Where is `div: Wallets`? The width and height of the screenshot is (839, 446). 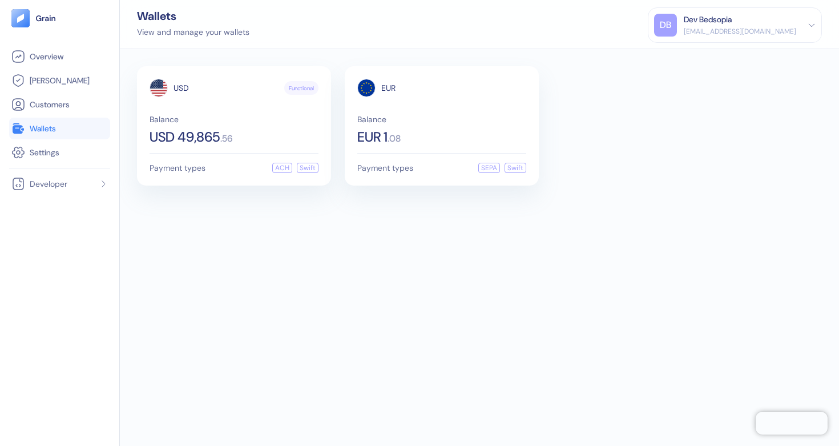 div: Wallets is located at coordinates (193, 16).